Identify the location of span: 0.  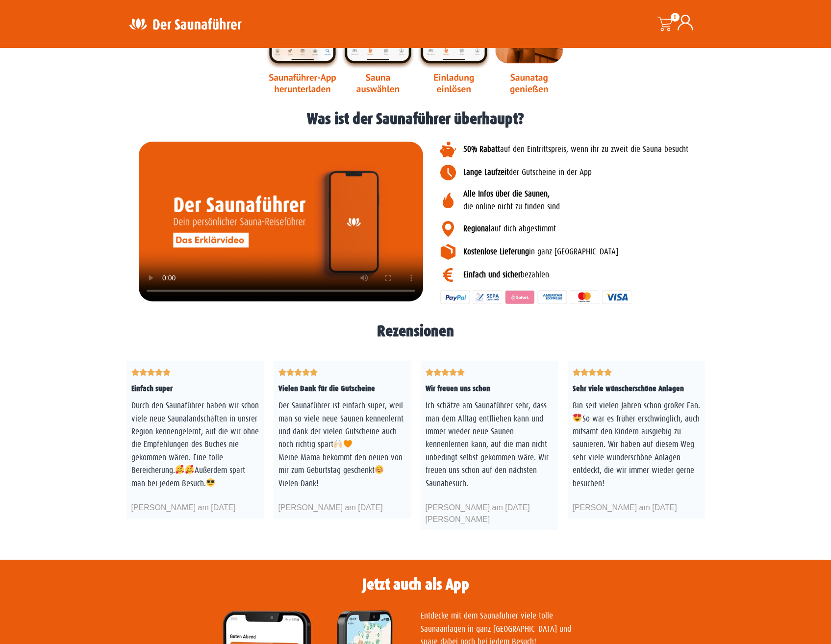
(675, 18).